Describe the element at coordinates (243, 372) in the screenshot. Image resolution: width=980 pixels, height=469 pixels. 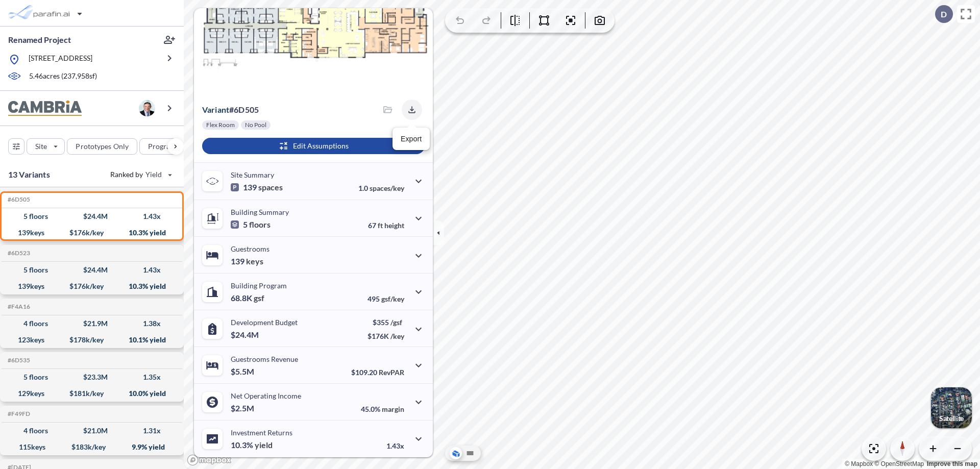
I see `p: $5.5M` at that location.